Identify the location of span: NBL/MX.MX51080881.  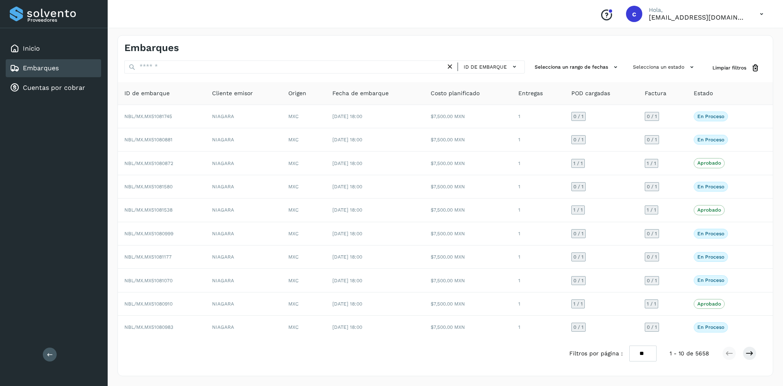
(149, 140).